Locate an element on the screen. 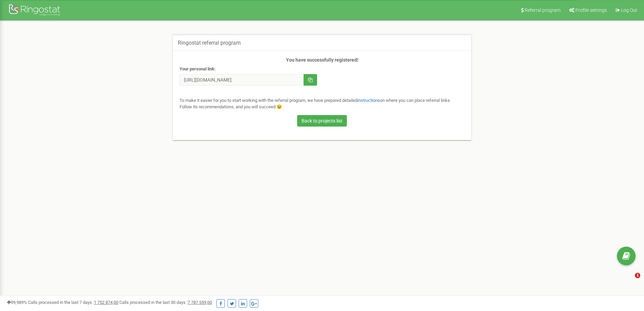  h4: You have successfully registered! is located at coordinates (322, 60).